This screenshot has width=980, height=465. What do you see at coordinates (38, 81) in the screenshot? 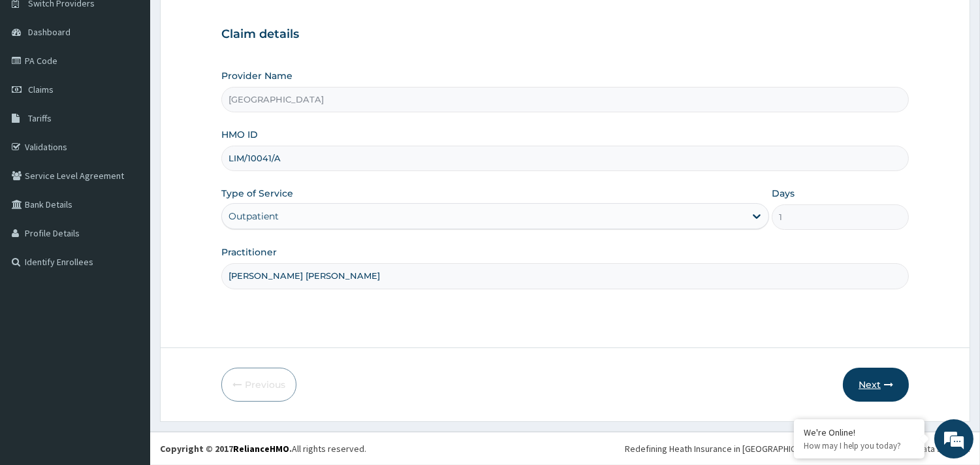
I see `img: d_794563401_company_1708531726252_794563401` at bounding box center [38, 81].